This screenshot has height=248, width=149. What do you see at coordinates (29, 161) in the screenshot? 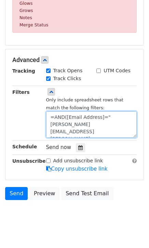
I see `strong: Unsubscribe` at bounding box center [29, 161].